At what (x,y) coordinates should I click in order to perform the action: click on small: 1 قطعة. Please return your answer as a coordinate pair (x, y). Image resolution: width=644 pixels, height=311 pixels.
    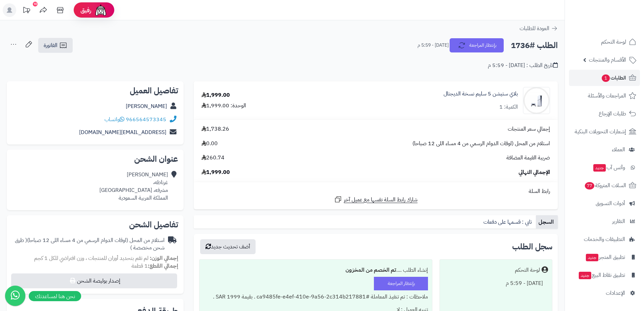
    Looking at the image, I should click on (155, 266).